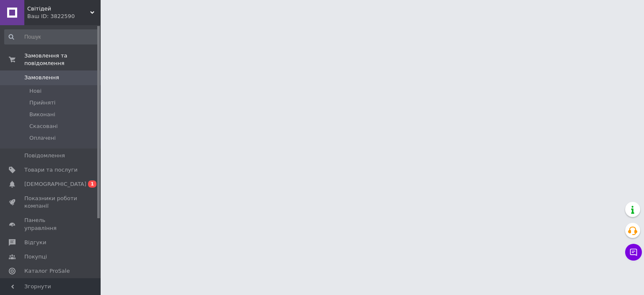 The width and height of the screenshot is (644, 295). What do you see at coordinates (45, 156) in the screenshot?
I see `span: Повідомлення` at bounding box center [45, 156].